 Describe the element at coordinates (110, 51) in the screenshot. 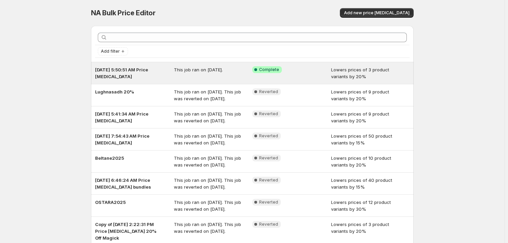

I see `span: Add filter` at that location.